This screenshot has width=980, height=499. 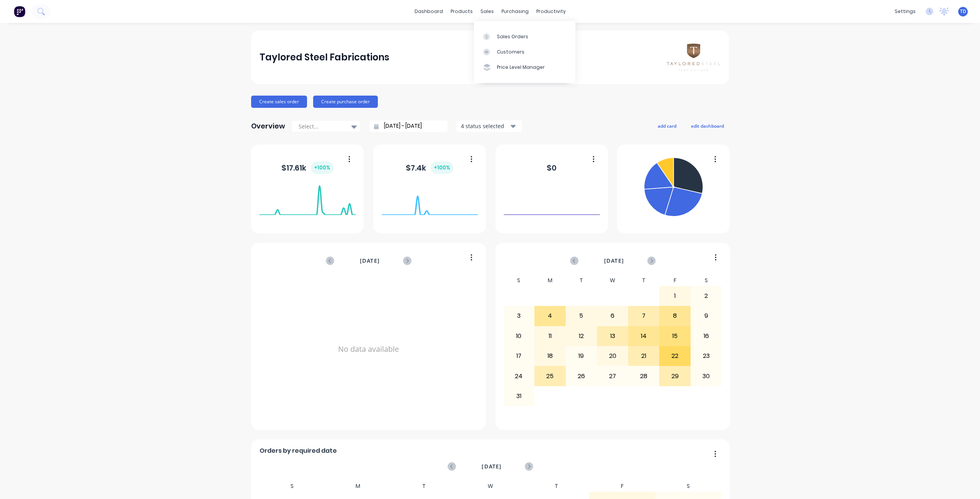 What do you see at coordinates (524, 67) in the screenshot?
I see `a: Price Level Manager` at bounding box center [524, 67].